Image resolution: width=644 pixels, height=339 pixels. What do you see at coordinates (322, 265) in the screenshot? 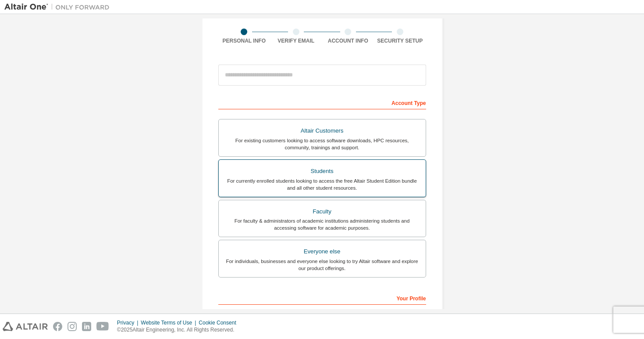
I see `div: For individuals, businesses and everyone else looking to try Altair software and explore our prod...` at bounding box center [322, 265].